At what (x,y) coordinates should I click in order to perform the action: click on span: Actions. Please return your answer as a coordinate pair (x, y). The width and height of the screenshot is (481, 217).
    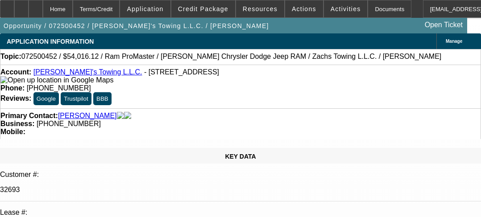
    Looking at the image, I should click on (304, 9).